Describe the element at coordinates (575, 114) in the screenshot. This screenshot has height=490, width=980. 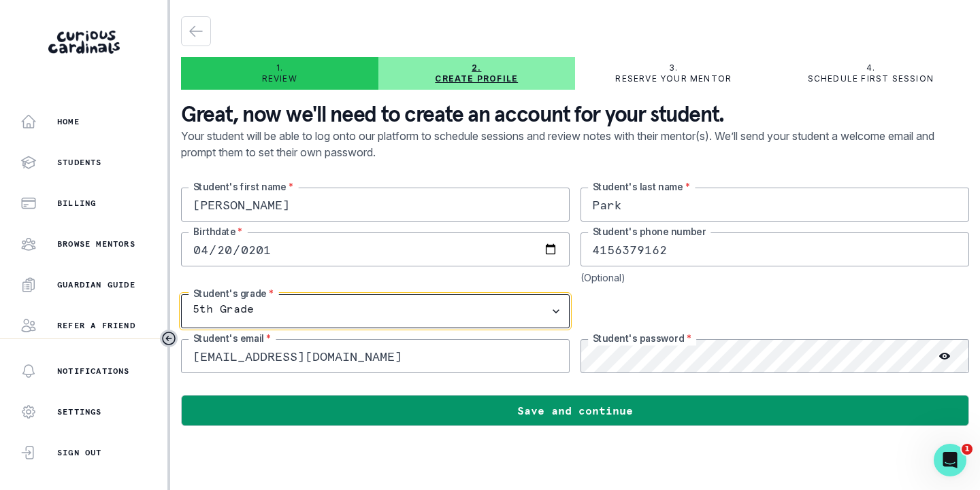
I see `p: Great, now we'll need to create an account for your student.` at that location.